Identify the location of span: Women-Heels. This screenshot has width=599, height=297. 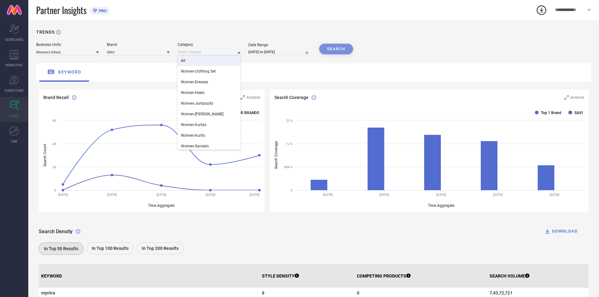
(192, 93).